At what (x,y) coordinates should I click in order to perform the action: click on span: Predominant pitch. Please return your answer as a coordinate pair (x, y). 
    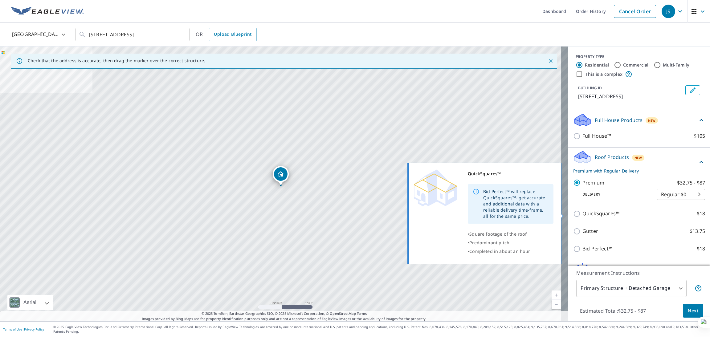
    Looking at the image, I should click on (489, 242).